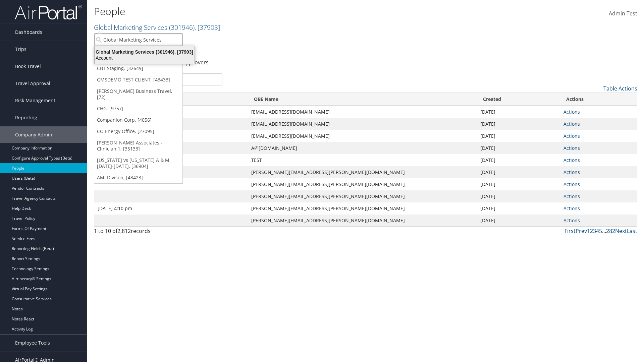 This screenshot has width=644, height=362. What do you see at coordinates (138, 68) in the screenshot?
I see `a: CBT Staging, [32649]` at bounding box center [138, 68].